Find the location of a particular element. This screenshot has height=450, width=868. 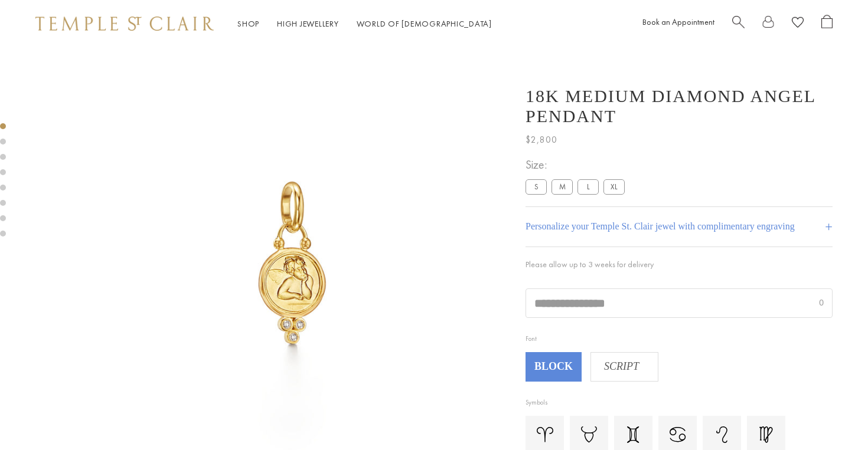

span: Size: is located at coordinates (577, 165).